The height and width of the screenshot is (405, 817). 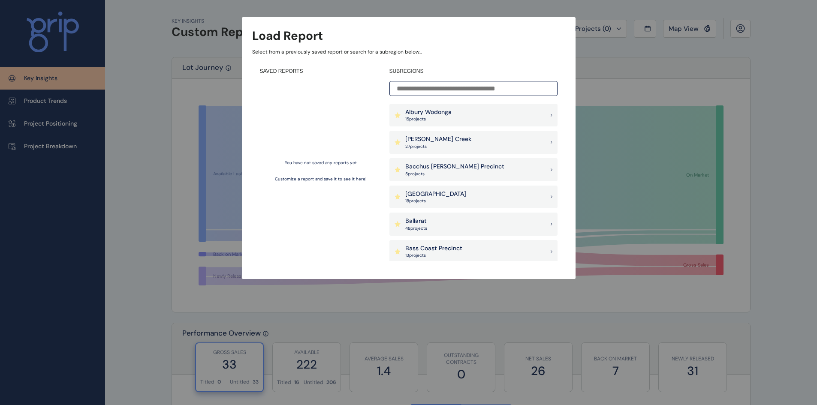 I want to click on h4: SAVED REPORTS, so click(x=321, y=71).